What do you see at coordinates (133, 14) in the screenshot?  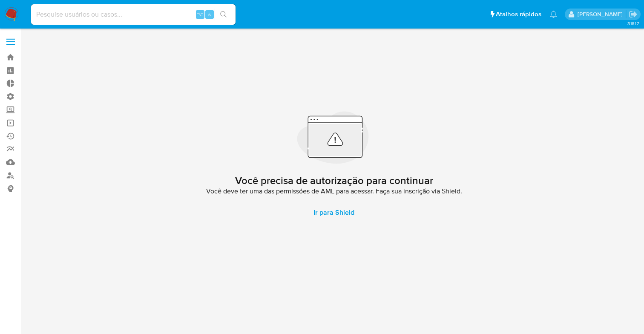 I see `input: Pesquise usuários ou casos...` at bounding box center [133, 14].